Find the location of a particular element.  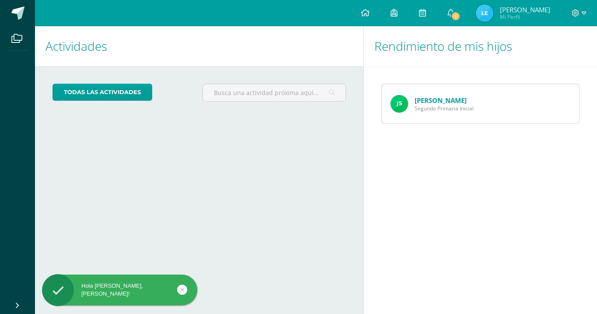

span: 1 is located at coordinates (456, 16).